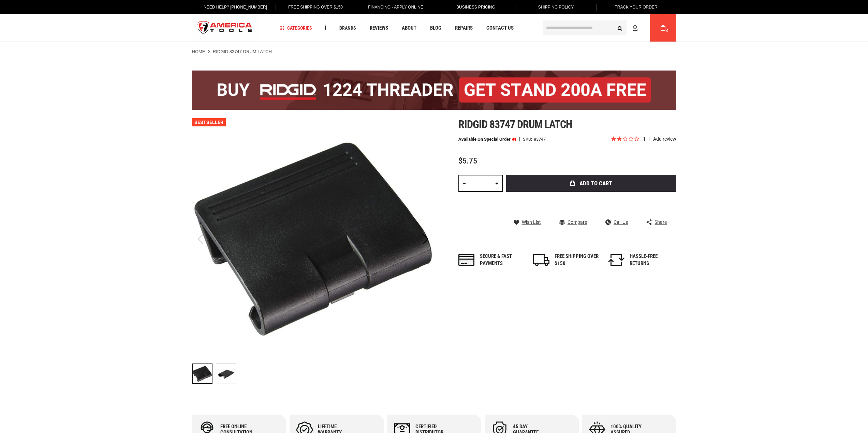 Image resolution: width=868 pixels, height=433 pixels. I want to click on strong: RIDGID 83747 DRUM LATCH, so click(242, 52).